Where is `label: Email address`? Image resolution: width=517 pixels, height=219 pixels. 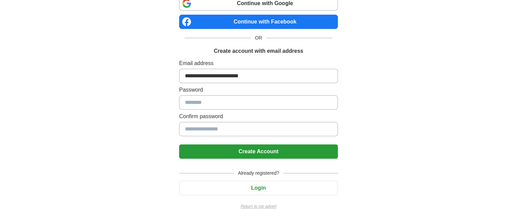 label: Email address is located at coordinates (258, 63).